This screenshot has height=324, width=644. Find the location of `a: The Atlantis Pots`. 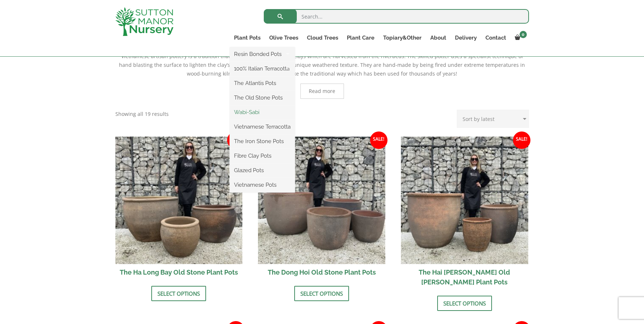

a: The Atlantis Pots is located at coordinates (262, 83).